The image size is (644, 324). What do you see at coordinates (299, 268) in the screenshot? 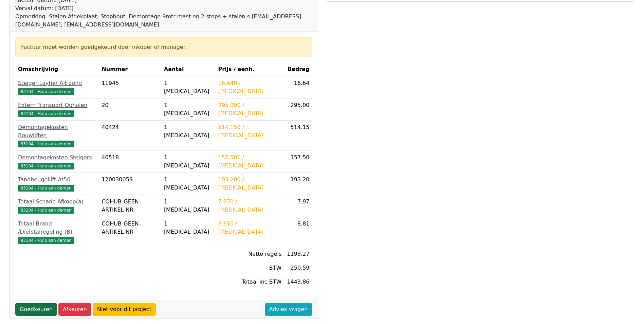
I see `td: 250.59` at bounding box center [299, 268].